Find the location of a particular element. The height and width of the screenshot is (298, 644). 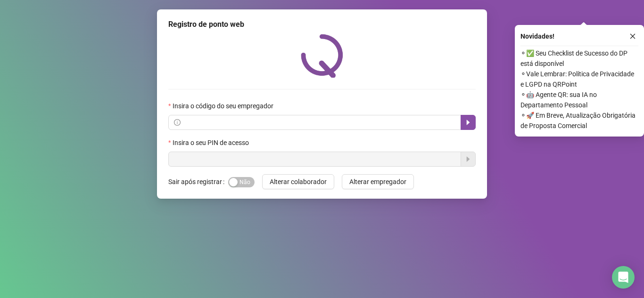

img: QRPoint is located at coordinates (322, 56).